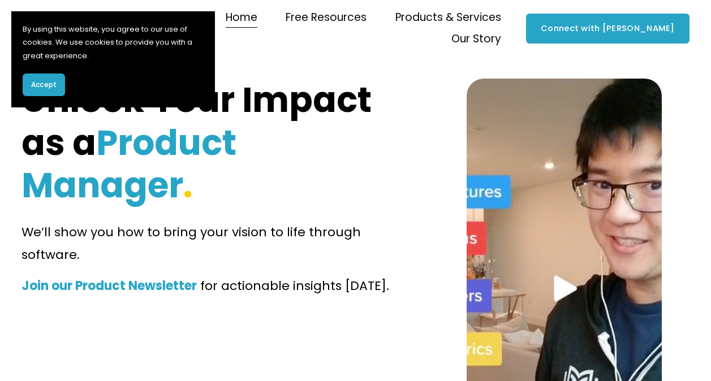 This screenshot has width=711, height=381. What do you see at coordinates (132, 164) in the screenshot?
I see `strong: Product Manager` at bounding box center [132, 164].